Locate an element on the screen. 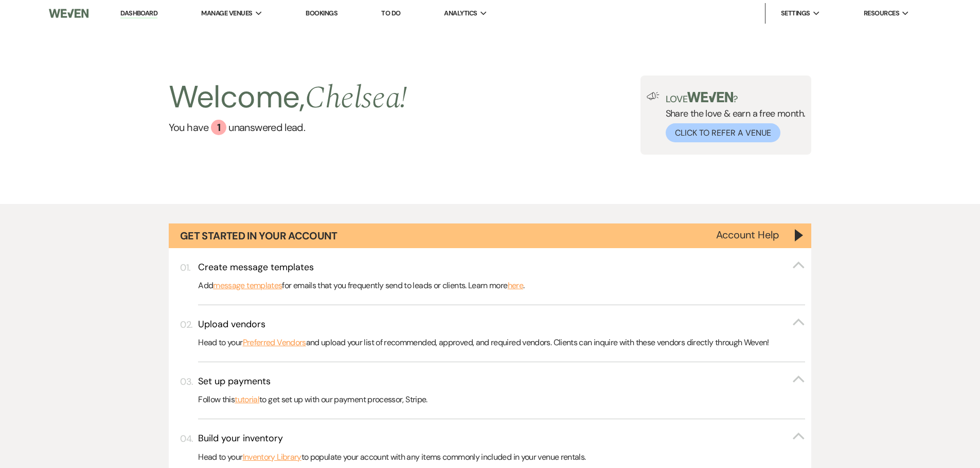 This screenshot has width=980, height=468. button: Upload vendors is located at coordinates (502, 324).